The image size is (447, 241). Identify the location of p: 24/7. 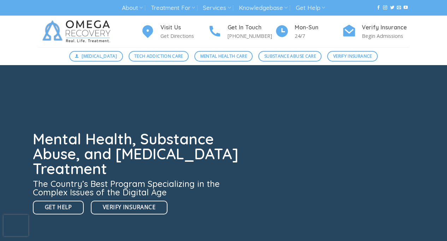
(319, 36).